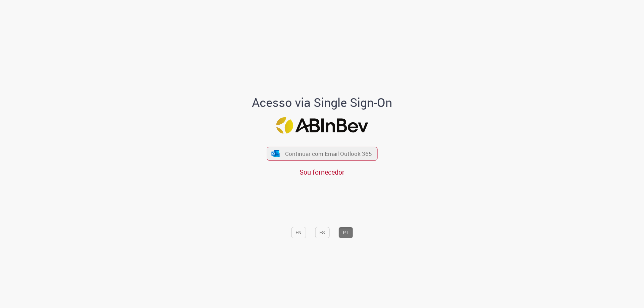  I want to click on button: EN, so click(298, 233).